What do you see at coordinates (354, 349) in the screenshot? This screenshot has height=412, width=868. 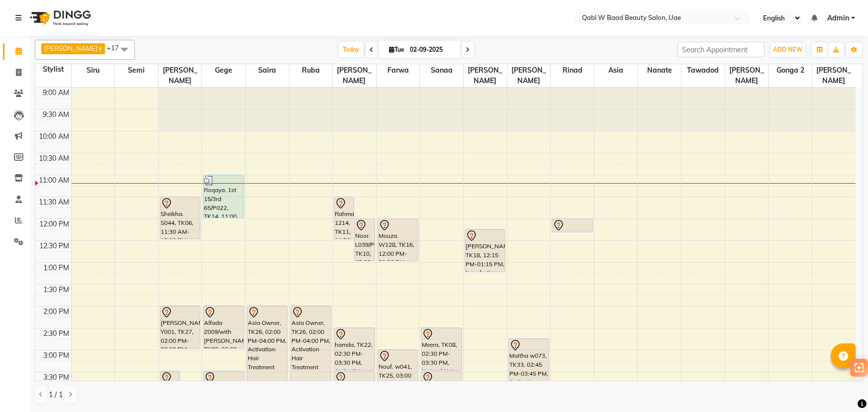 I see `div: hamda, TK22, 02:30 PM-03:30 PM, Activation Hair Treatment` at bounding box center [354, 349].